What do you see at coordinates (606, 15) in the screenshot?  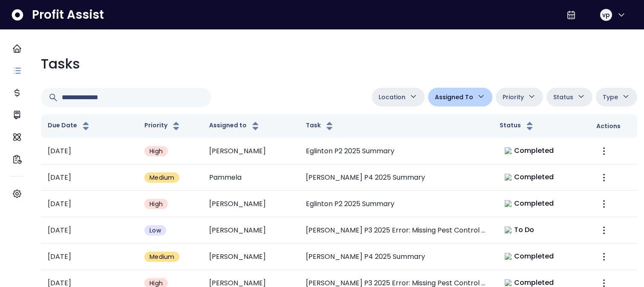 I see `span: vp` at bounding box center [606, 15].